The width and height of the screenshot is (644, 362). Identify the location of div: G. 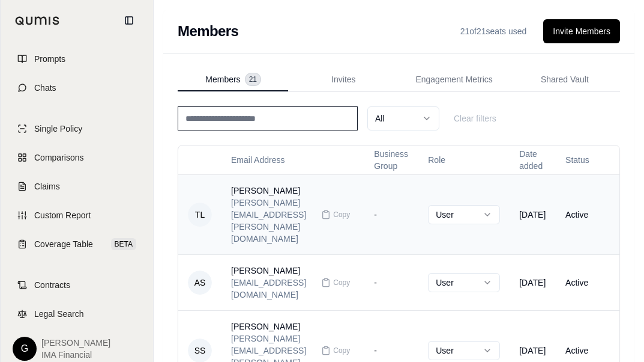
(24, 348).